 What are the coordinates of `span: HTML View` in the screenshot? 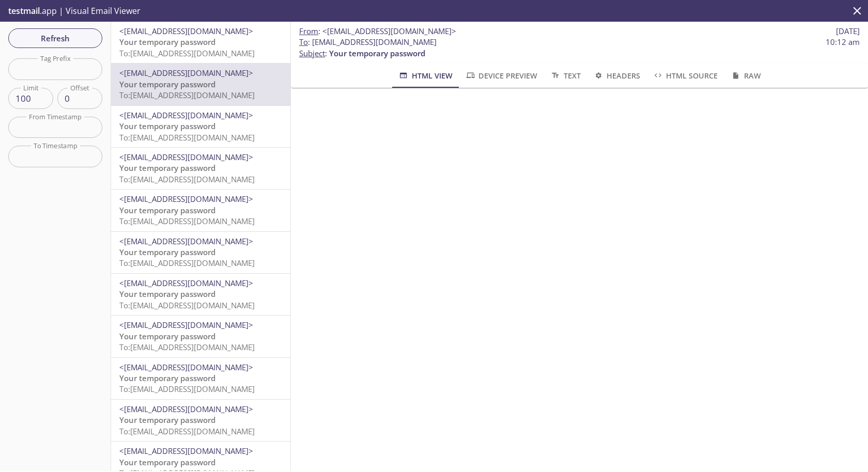 It's located at (425, 76).